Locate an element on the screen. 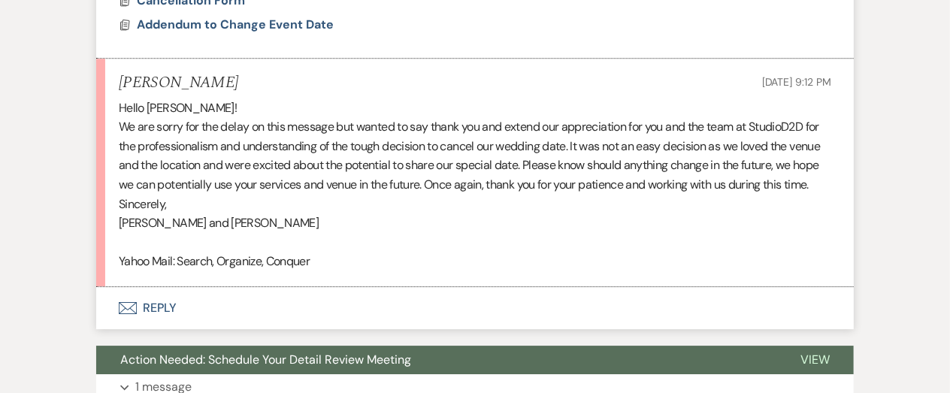  span: Action Needed: Schedule Your Detail Review Meeting is located at coordinates (265, 359).